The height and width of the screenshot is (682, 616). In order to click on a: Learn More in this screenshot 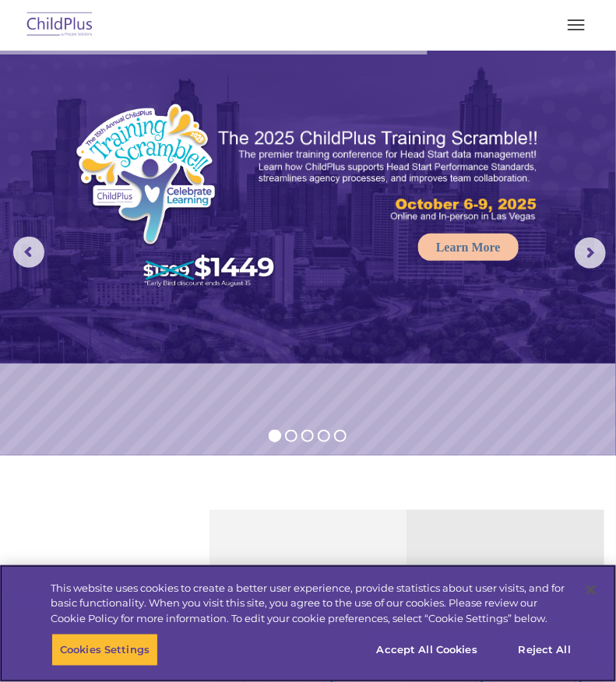, I will do `click(469, 247)`.